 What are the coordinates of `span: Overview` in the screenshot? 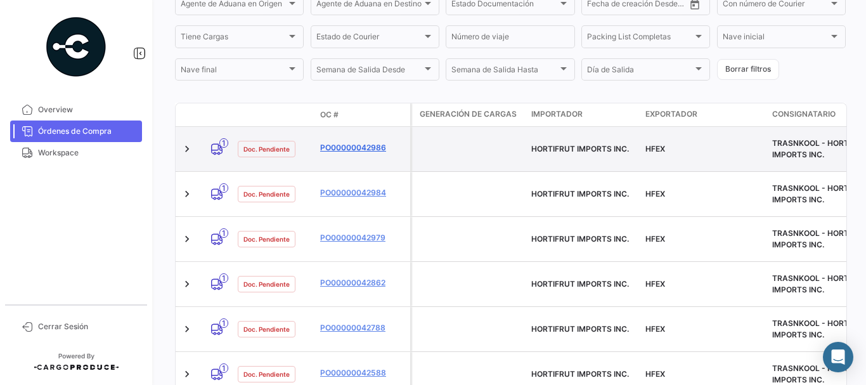 It's located at (87, 110).